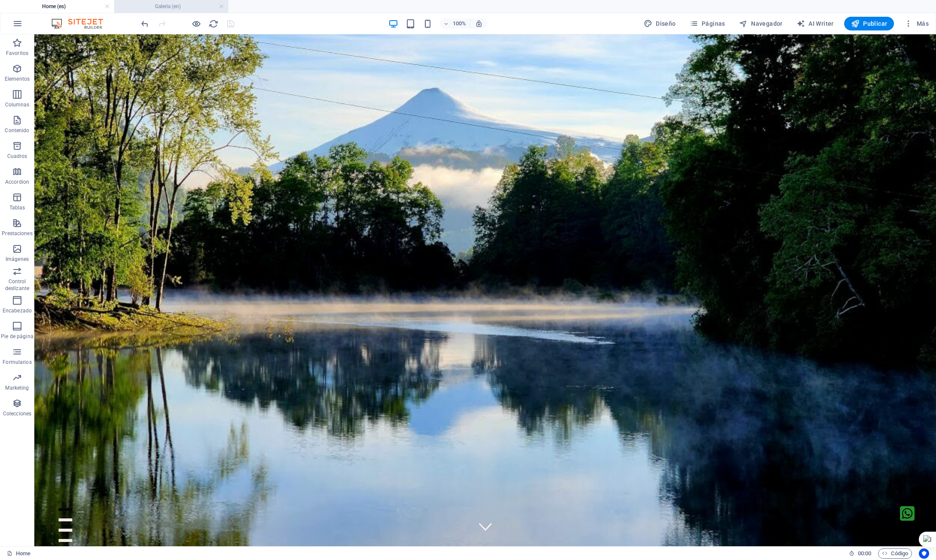 This screenshot has height=560, width=936. I want to click on img: Editor Logo, so click(81, 23).